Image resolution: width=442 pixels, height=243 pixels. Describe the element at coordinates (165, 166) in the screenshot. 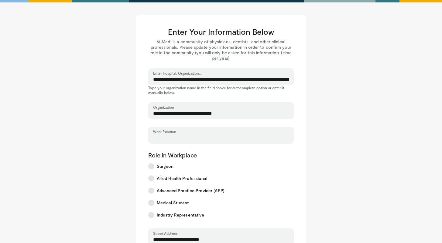

I see `span: Surgeon` at that location.